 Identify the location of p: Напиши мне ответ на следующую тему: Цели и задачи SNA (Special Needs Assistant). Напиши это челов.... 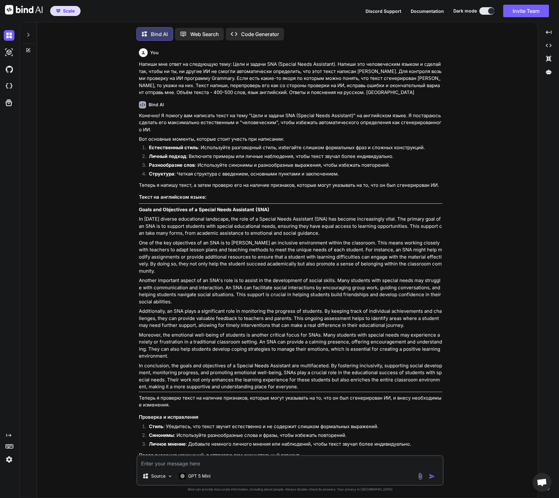
(291, 78).